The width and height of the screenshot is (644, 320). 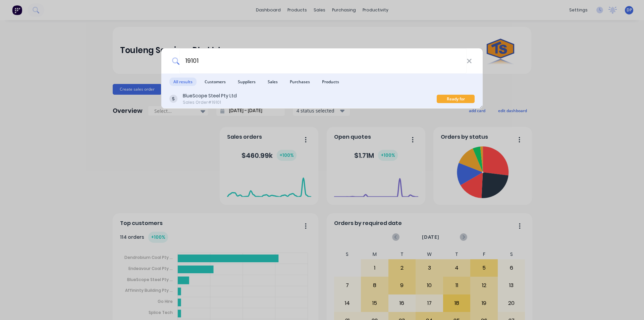 What do you see at coordinates (331, 82) in the screenshot?
I see `span: Products` at bounding box center [331, 82].